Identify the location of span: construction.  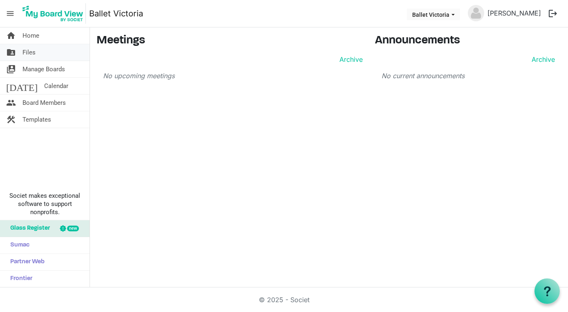
(11, 119).